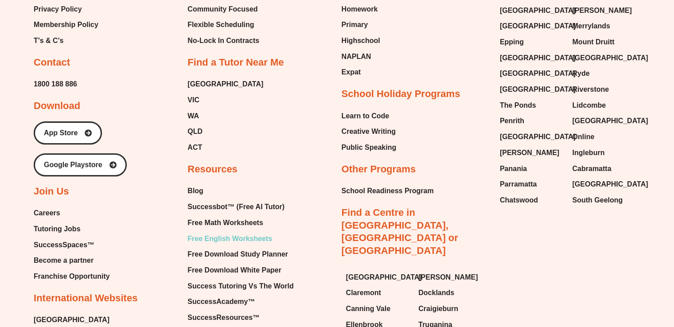 Image resolution: width=674 pixels, height=327 pixels. Describe the element at coordinates (55, 84) in the screenshot. I see `a: 1800 188 886` at that location.